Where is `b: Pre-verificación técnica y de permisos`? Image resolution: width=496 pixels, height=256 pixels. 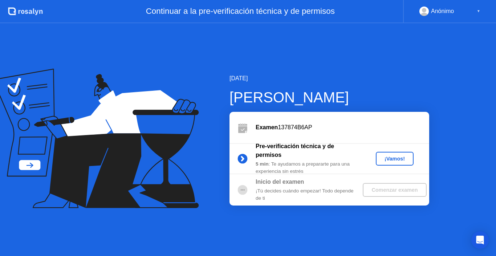
b: Pre-verificación técnica y de permisos is located at coordinates (295, 150).